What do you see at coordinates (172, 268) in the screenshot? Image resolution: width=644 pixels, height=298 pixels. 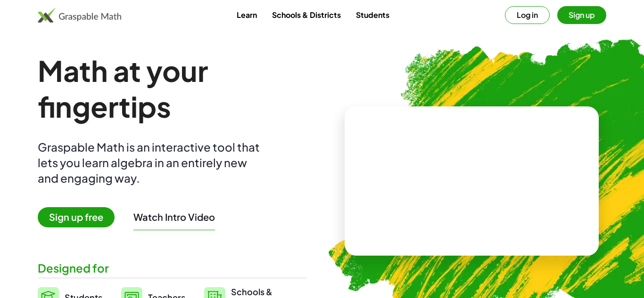 I see `div: Designed for` at bounding box center [172, 268].